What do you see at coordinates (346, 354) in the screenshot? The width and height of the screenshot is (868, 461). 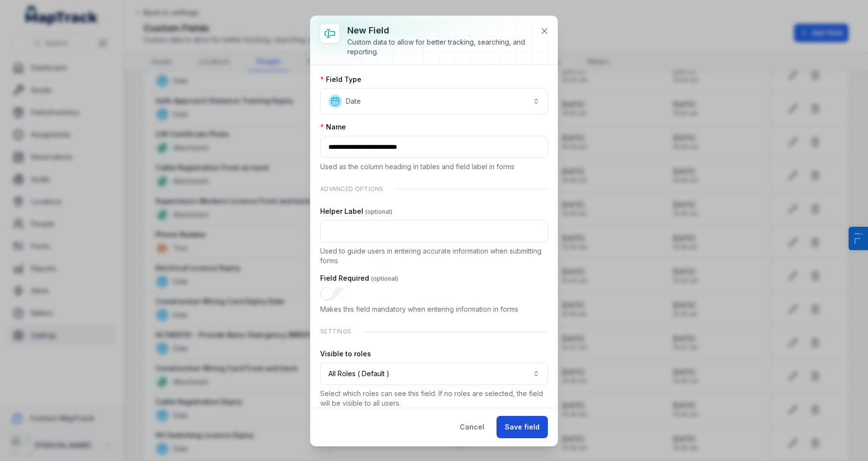 I see `label: Visible to roles` at bounding box center [346, 354].